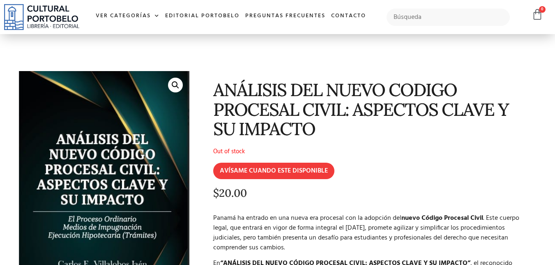 Image resolution: width=555 pixels, height=265 pixels. I want to click on strong: nuevo Código Procesal Civil, so click(442, 218).